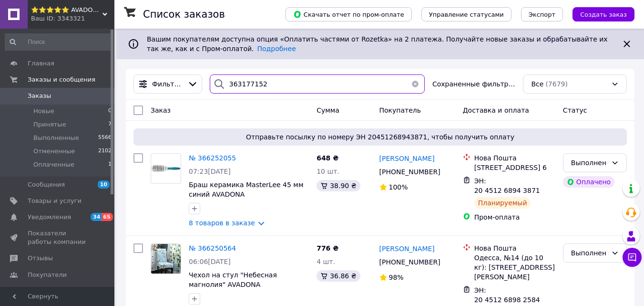 This screenshot has width=644, height=306. I want to click on h1: Список заказов, so click(184, 14).